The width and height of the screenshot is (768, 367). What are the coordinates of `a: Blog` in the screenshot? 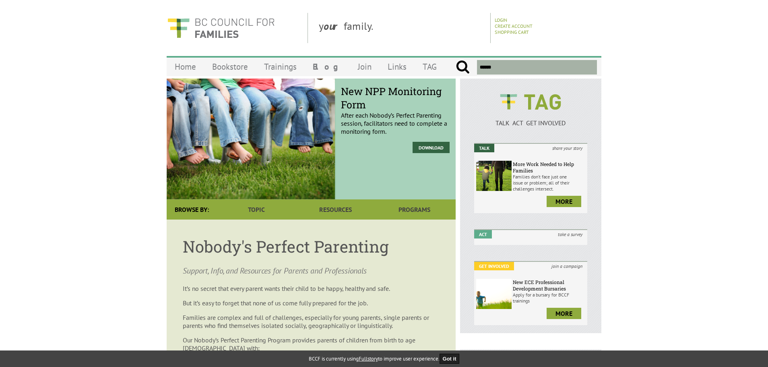 It's located at (327, 66).